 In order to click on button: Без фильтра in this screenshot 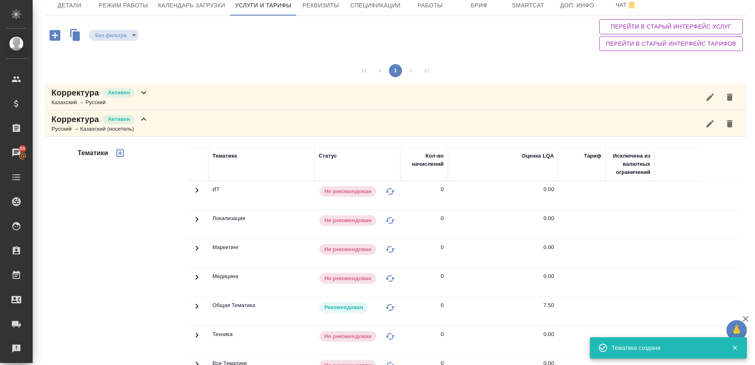, I will do `click(111, 35)`.